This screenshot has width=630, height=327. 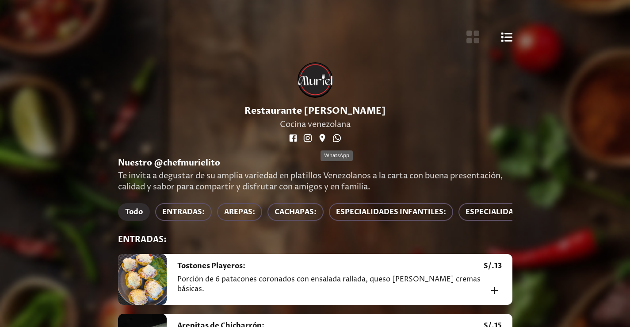 I want to click on font: S/., so click(x=489, y=266).